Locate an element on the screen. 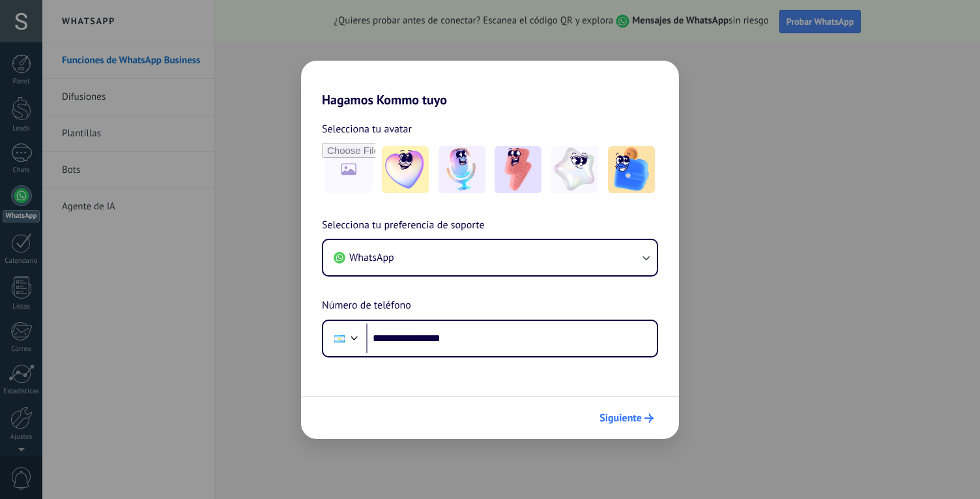 The height and width of the screenshot is (499, 980). span: Selecciona tu preferencia de soporte is located at coordinates (403, 226).